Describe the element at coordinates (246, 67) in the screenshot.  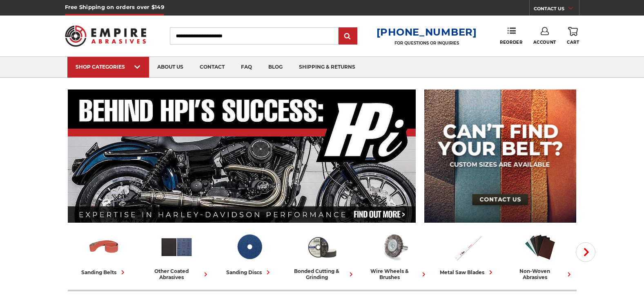
I see `a: faq` at that location.